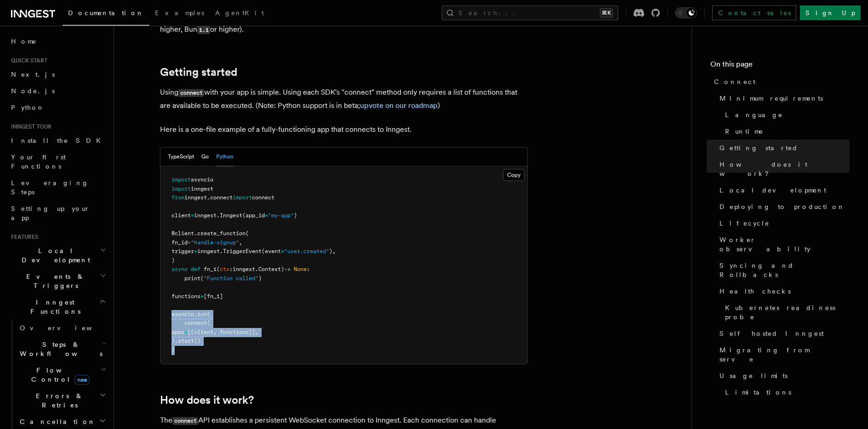 This screenshot has width=868, height=429. Describe the element at coordinates (771, 333) in the screenshot. I see `span: Self hosted Inngest` at that location.